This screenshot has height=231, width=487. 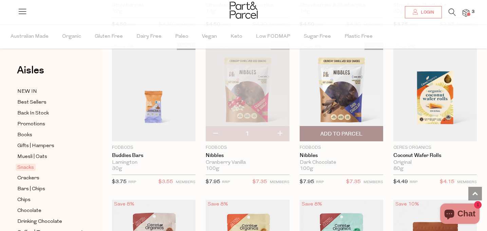 I want to click on a: Crackers, so click(x=48, y=178).